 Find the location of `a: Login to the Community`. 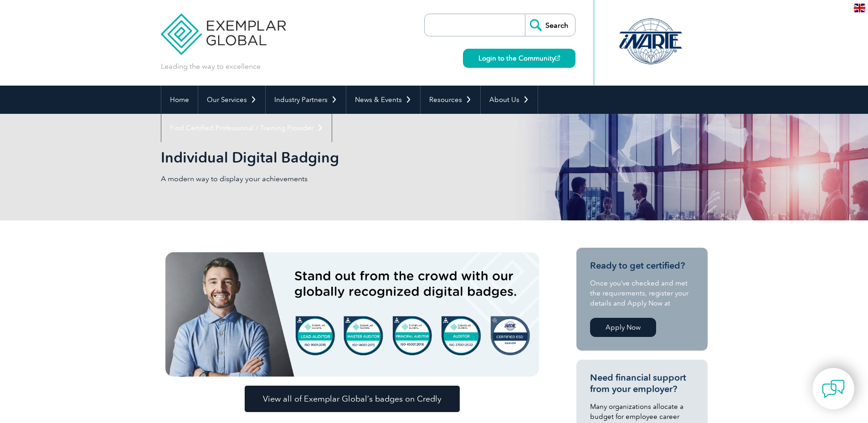

a: Login to the Community is located at coordinates (519, 58).